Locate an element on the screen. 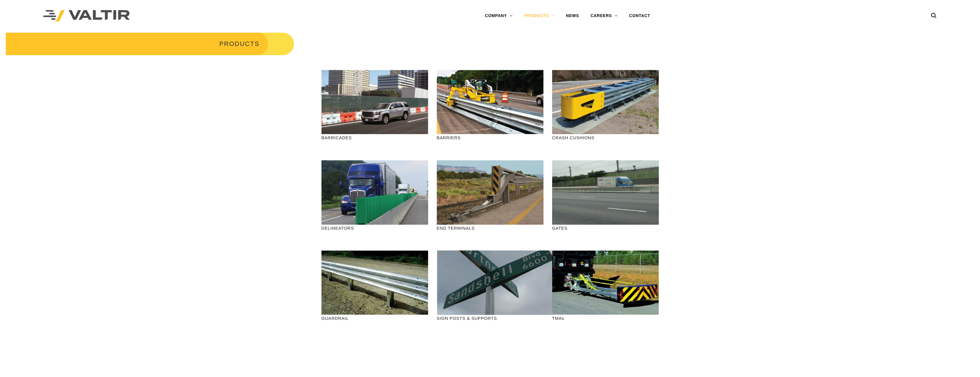 This screenshot has height=377, width=980. p: END TERMINALS is located at coordinates (490, 228).